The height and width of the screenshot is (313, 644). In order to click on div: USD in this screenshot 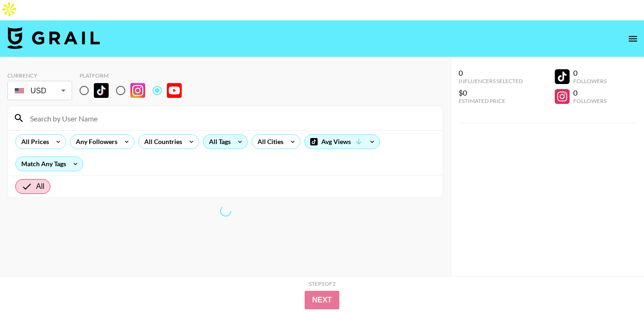, I will do `click(40, 90)`.